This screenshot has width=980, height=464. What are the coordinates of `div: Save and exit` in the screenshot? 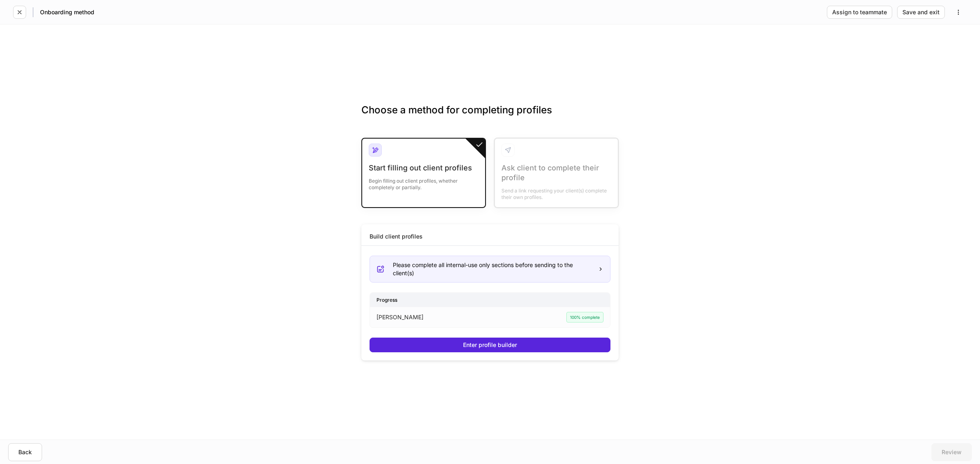 It's located at (921, 12).